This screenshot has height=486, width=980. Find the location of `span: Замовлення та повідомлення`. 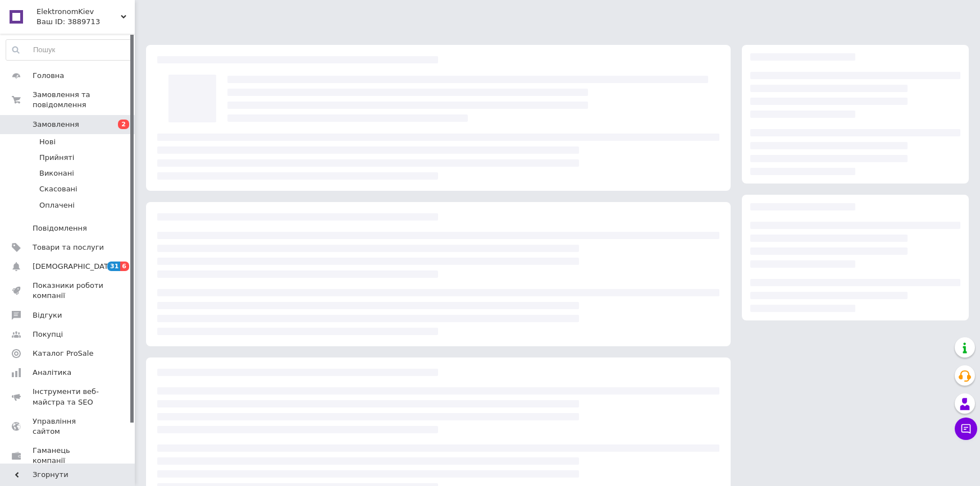

span: Замовлення та повідомлення is located at coordinates (83, 100).